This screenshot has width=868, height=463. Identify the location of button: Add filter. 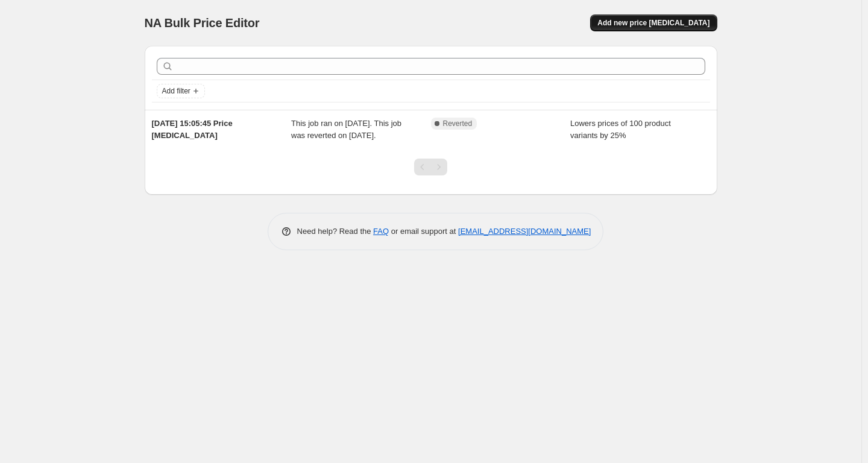
(181, 91).